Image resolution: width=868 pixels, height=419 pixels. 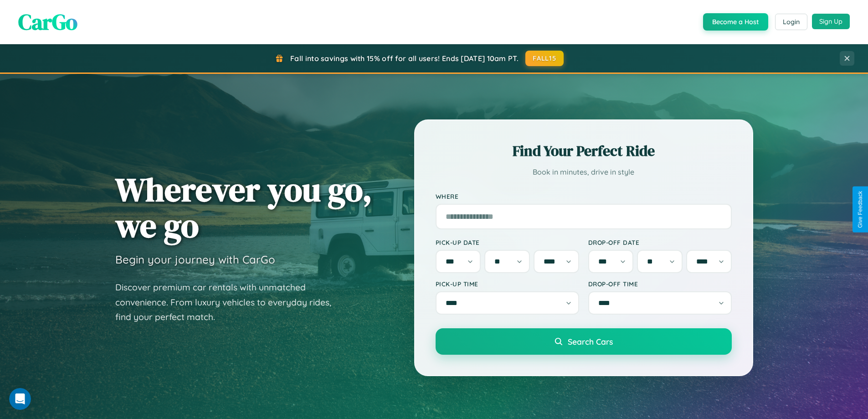 I want to click on div: Give Feedback, so click(x=861, y=210).